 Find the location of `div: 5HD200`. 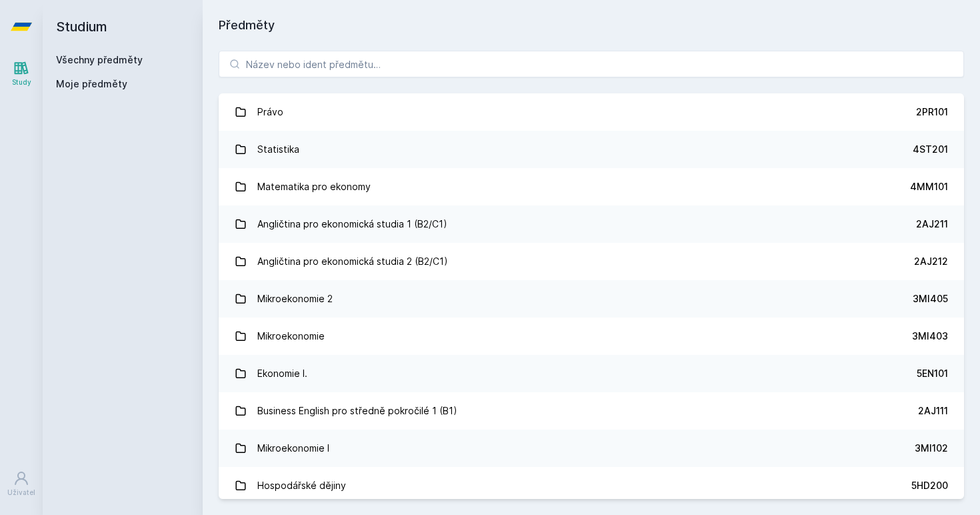

div: 5HD200 is located at coordinates (929, 486).